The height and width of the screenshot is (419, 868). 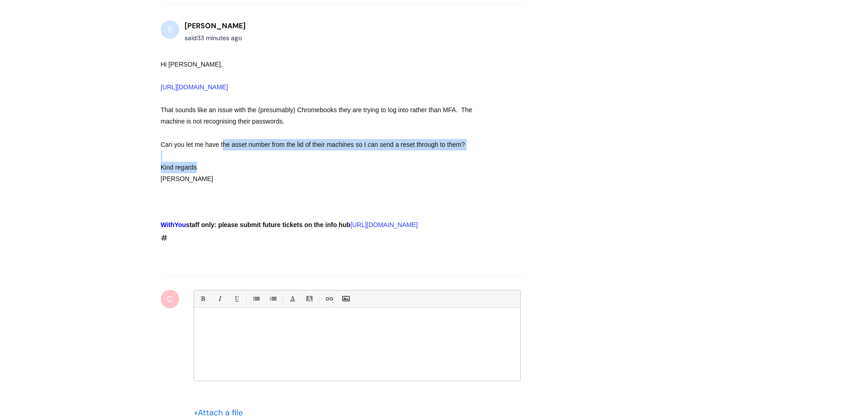 I want to click on span: Tue, 2 Sep, 2025 at 10:33 AM, so click(x=219, y=38).